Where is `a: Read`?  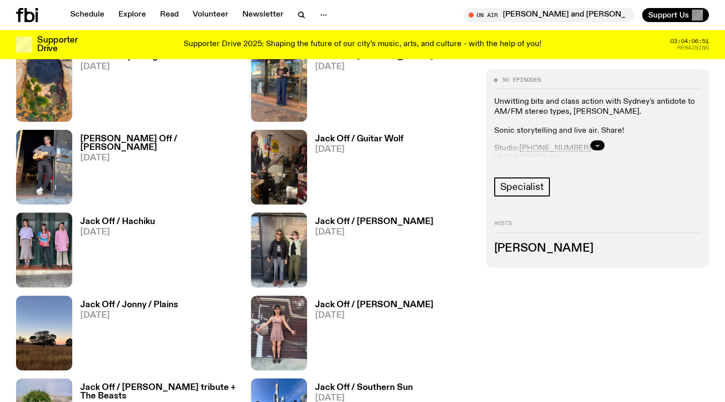
a: Read is located at coordinates (169, 15).